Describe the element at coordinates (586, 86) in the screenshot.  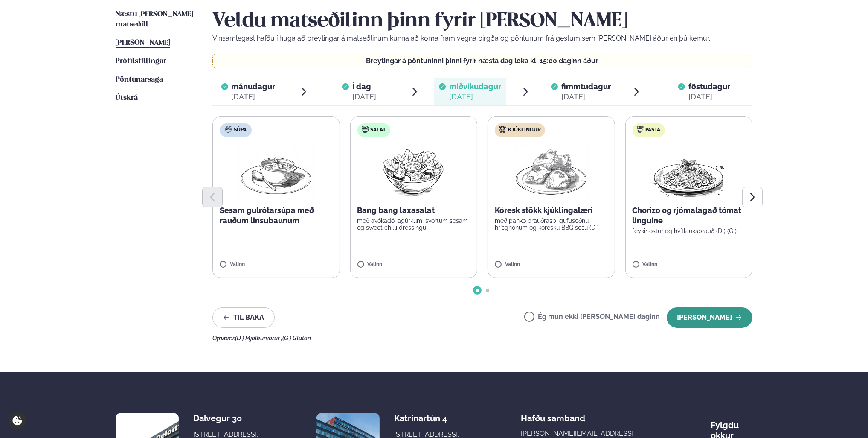
I see `span: fimmtudagur` at that location.